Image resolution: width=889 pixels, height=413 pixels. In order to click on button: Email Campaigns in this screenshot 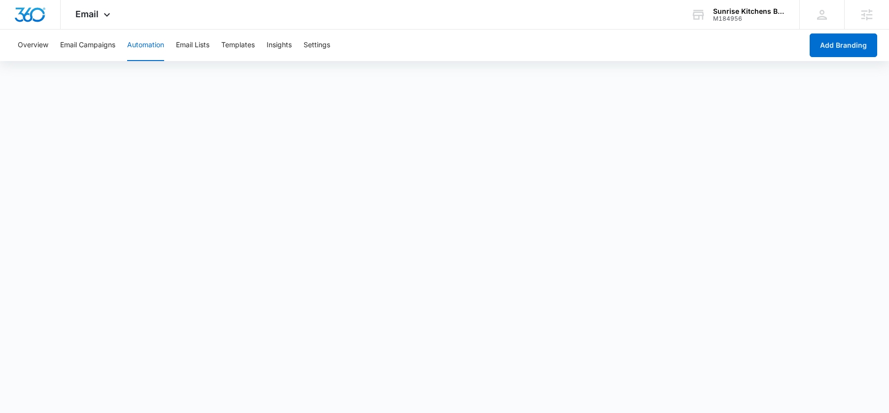, I will do `click(88, 45)`.